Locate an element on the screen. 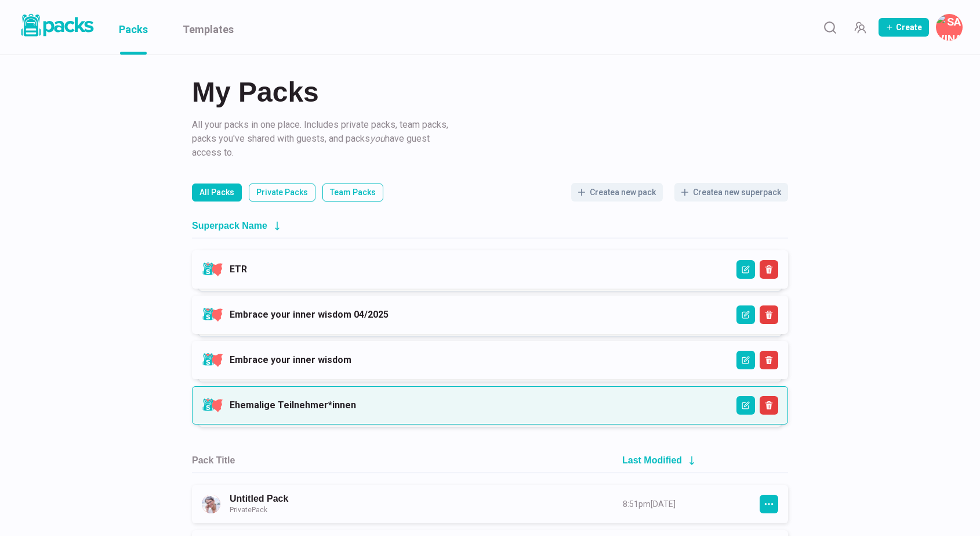 The width and height of the screenshot is (980, 536). button: Createa new pack is located at coordinates (617, 193).